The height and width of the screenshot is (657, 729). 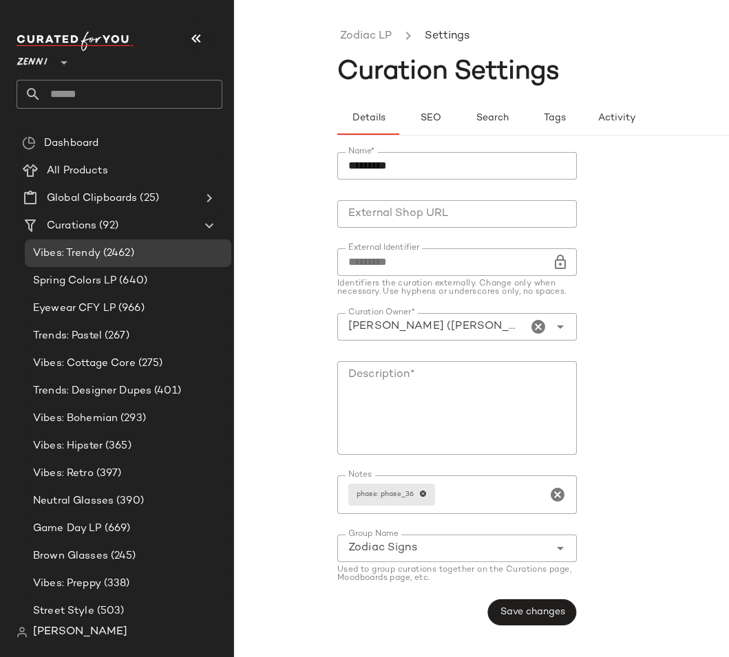 What do you see at coordinates (71, 143) in the screenshot?
I see `span: Dashboard` at bounding box center [71, 143].